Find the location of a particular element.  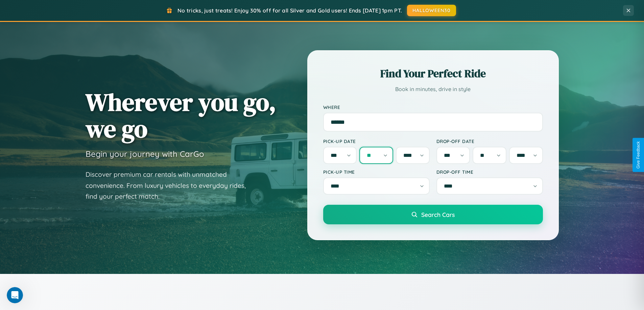

label: Where is located at coordinates (433, 107).